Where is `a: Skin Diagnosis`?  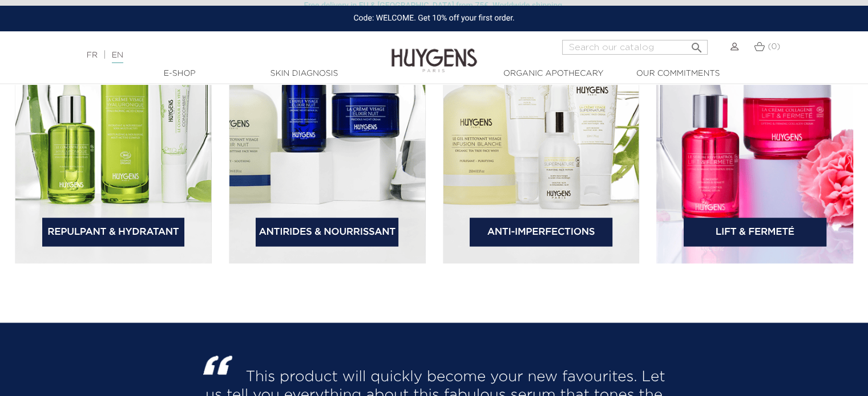 a: Skin Diagnosis is located at coordinates (304, 73).